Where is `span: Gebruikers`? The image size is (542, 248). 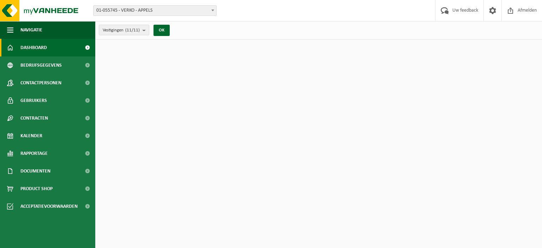
span: Gebruikers is located at coordinates (34, 101).